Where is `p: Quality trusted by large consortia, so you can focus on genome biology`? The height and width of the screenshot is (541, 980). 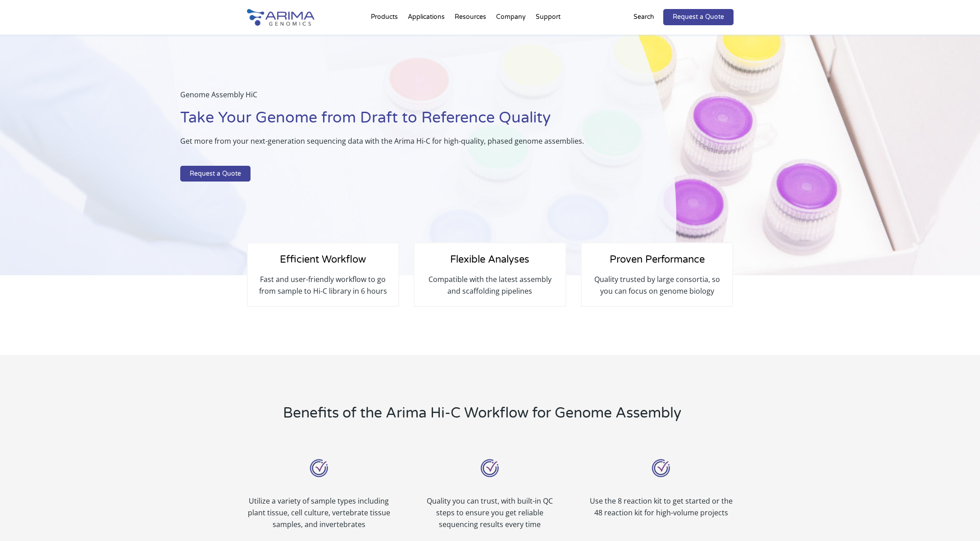 p: Quality trusted by large consortia, so you can focus on genome biology is located at coordinates (657, 285).